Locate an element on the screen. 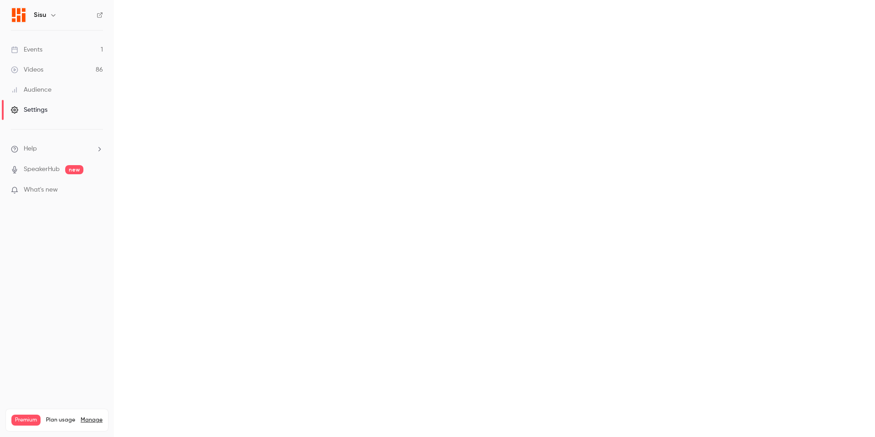 The height and width of the screenshot is (437, 875). div: Settings is located at coordinates (29, 110).